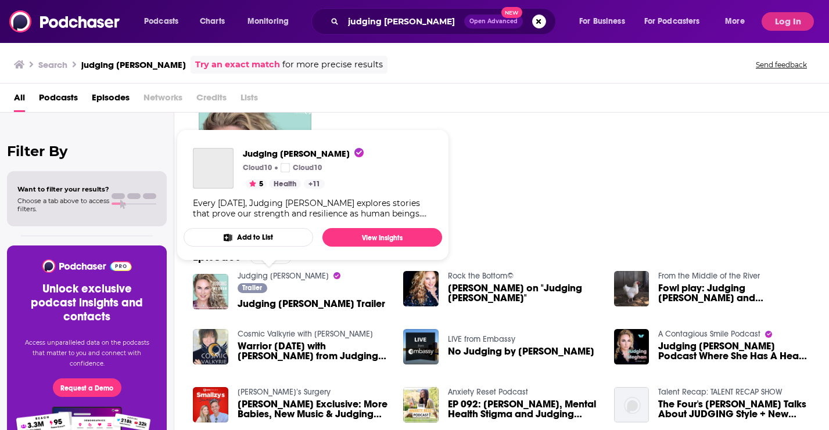  Describe the element at coordinates (493, 21) in the screenshot. I see `span: Open Advanced` at that location.